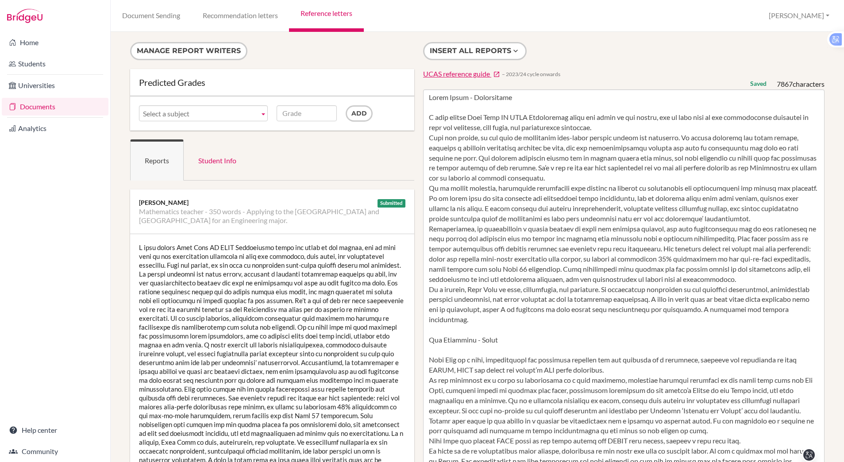  Describe the element at coordinates (189, 51) in the screenshot. I see `button: Manage report writers` at that location.